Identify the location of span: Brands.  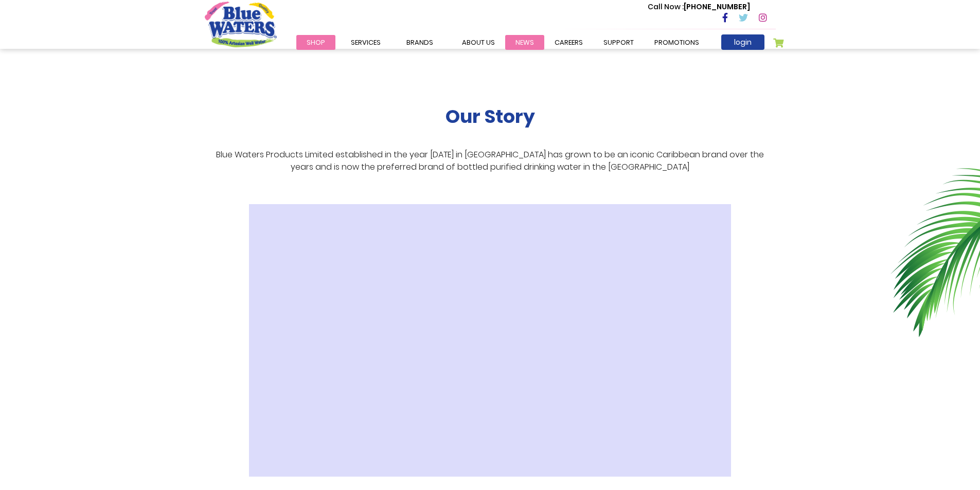
(420, 42).